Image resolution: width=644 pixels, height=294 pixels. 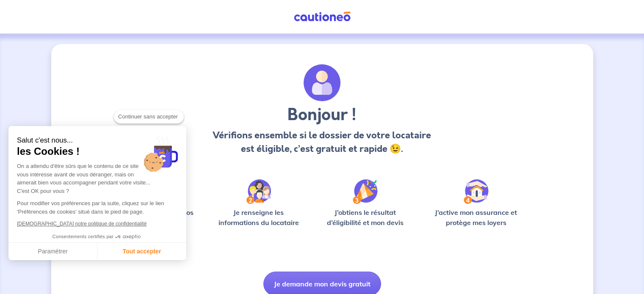 I want to click on img: /static/f3e743aab9439237c3e2196e4328bba9/Step-3.svg, so click(x=365, y=192).